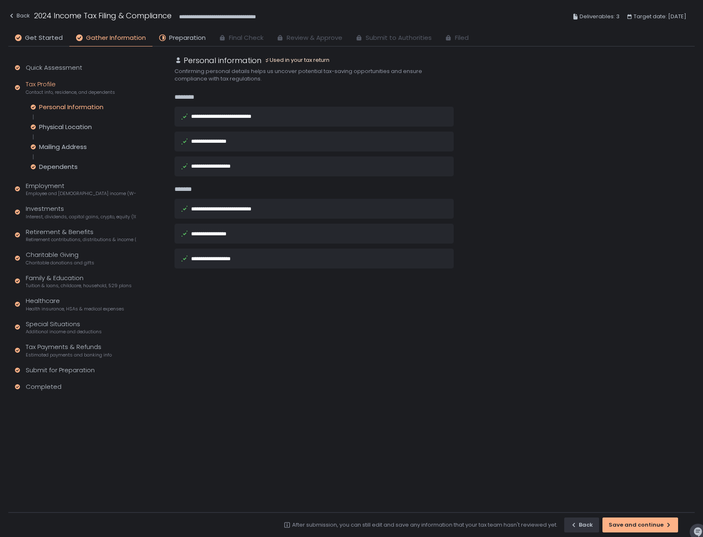  Describe the element at coordinates (60, 263) in the screenshot. I see `span: Charitable donations and gifts` at that location.